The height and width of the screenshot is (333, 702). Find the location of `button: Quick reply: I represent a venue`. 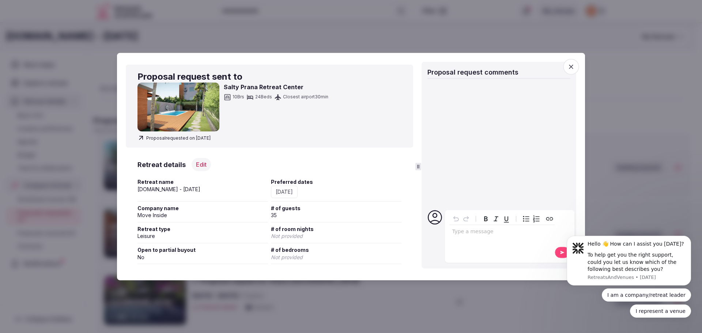

button: Quick reply: I represent a venue is located at coordinates (105, 82).